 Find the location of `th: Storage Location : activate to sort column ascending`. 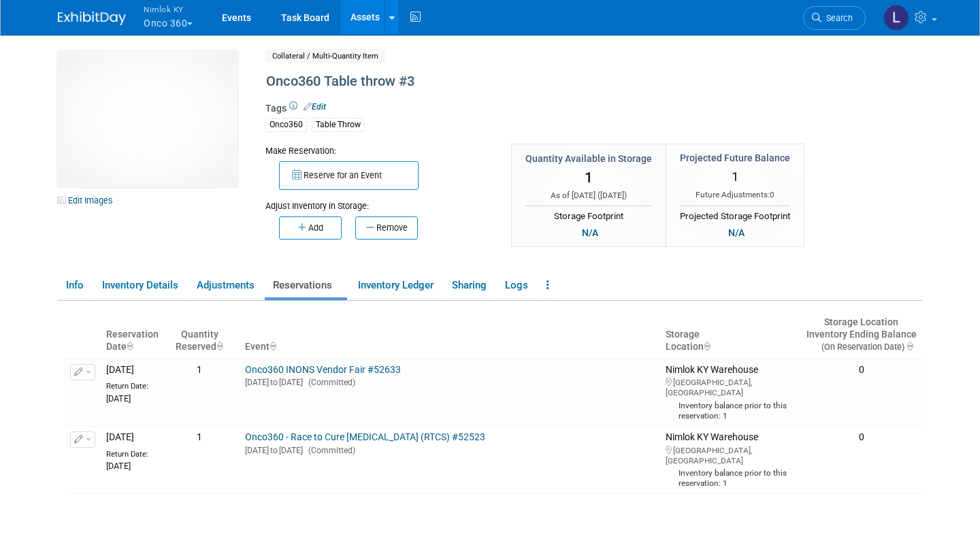

th: Storage Location : activate to sort column ascending is located at coordinates (730, 334).